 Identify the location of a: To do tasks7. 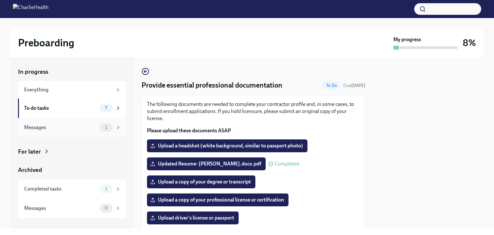
(72, 108).